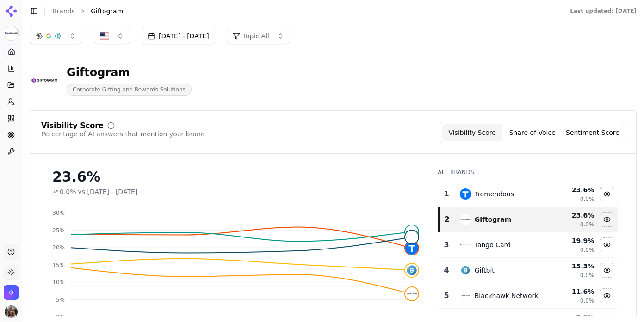 This screenshot has height=322, width=644. Describe the element at coordinates (528, 245) in the screenshot. I see `tr: 3tango cardTango Card19.9%0.0%Hide tango card data` at that location.